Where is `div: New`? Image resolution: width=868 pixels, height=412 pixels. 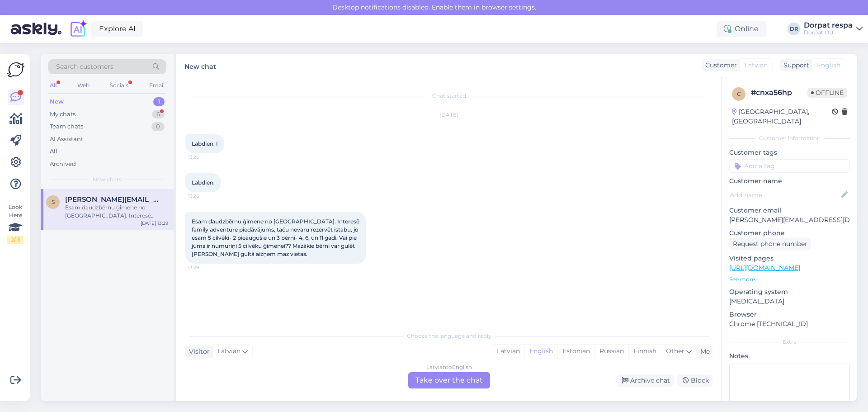 div: New is located at coordinates (56, 102).